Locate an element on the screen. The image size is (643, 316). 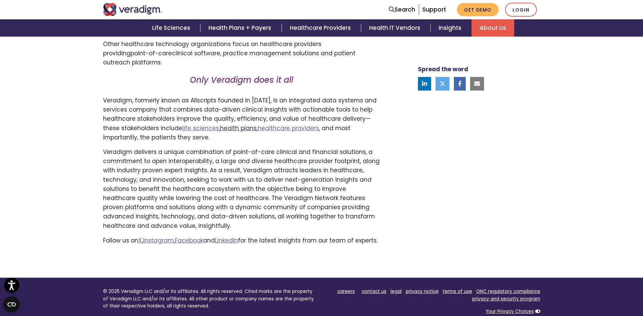
a: About Us is located at coordinates (493, 28).